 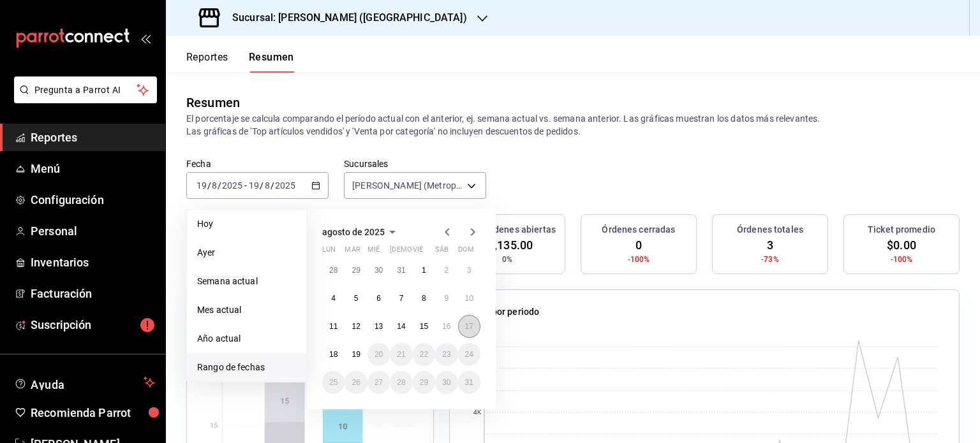 I want to click on button: 19 de agosto de 2025, so click(x=355, y=354).